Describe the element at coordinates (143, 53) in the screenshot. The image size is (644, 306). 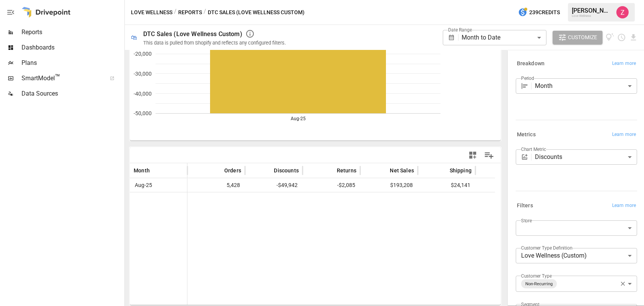
I see `text: -20,000` at that location.